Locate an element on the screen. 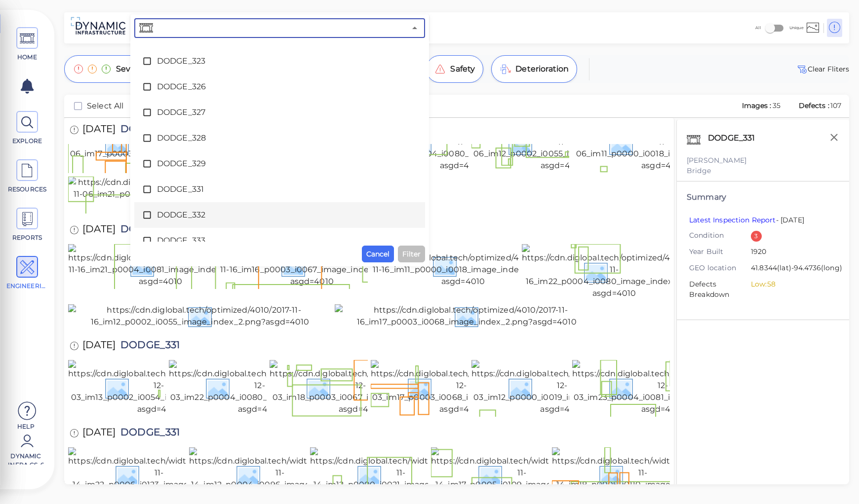  div: Summary is located at coordinates (762, 197).